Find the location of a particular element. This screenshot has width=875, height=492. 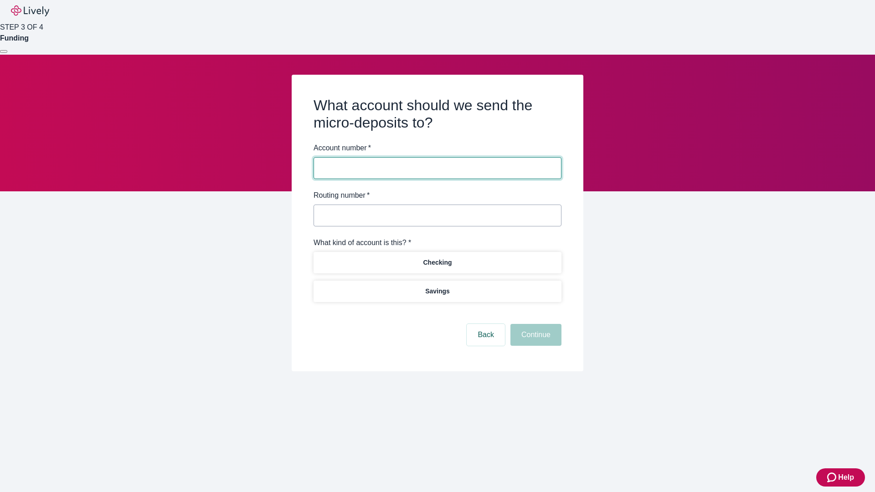

p: Savings is located at coordinates (437, 291).